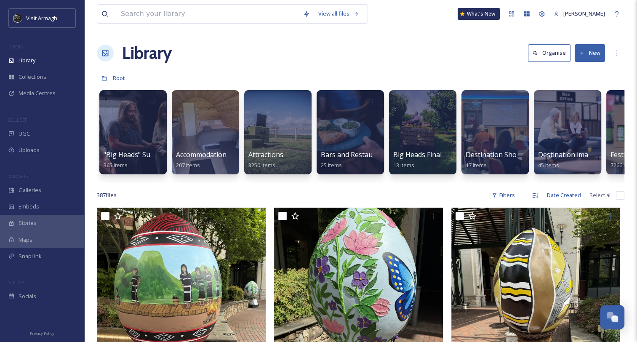 This screenshot has width=637, height=342. What do you see at coordinates (429, 160) in the screenshot?
I see `a: Big Heads Final Videos13 items` at bounding box center [429, 160].